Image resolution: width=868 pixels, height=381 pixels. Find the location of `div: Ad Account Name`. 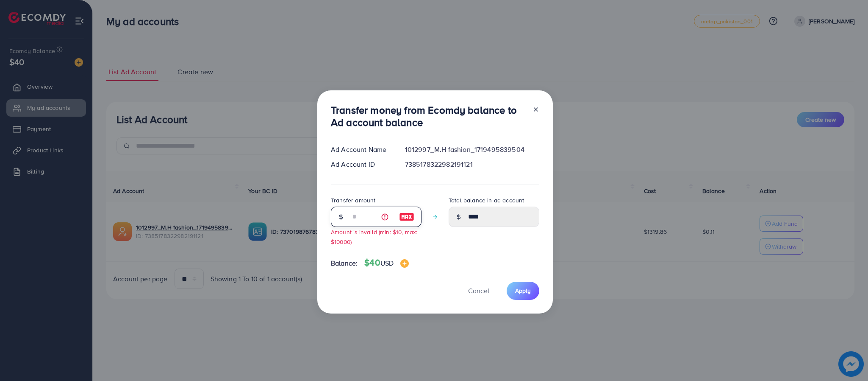

div: Ad Account Name is located at coordinates (361, 150).